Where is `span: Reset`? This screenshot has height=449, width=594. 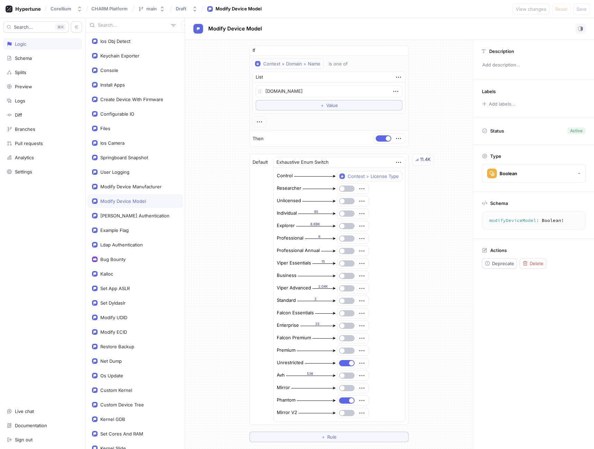
span: Reset is located at coordinates (562, 9).